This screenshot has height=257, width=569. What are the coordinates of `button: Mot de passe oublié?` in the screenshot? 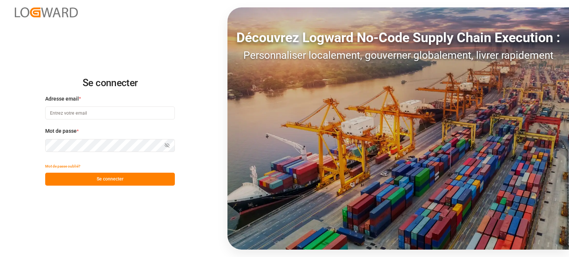 It's located at (63, 166).